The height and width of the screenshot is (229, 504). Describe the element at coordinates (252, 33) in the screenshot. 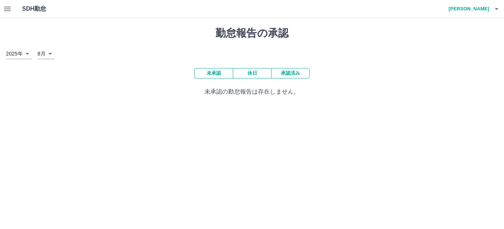

I see `h1: 勤怠報告の承認` at that location.